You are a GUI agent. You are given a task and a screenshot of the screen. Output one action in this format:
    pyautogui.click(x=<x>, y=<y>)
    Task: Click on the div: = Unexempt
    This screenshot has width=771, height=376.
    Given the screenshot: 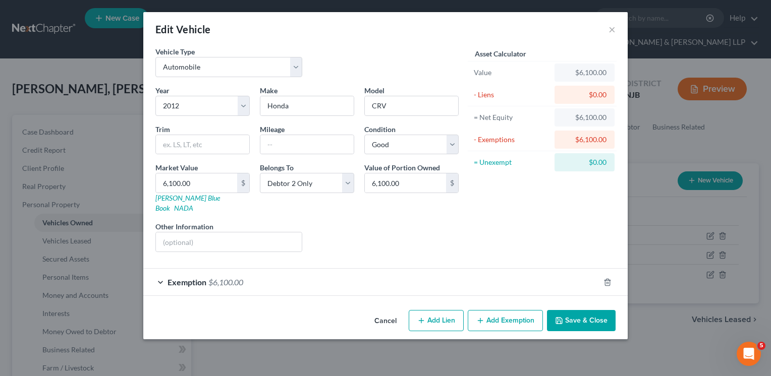 What is the action you would take?
    pyautogui.click(x=512, y=162)
    